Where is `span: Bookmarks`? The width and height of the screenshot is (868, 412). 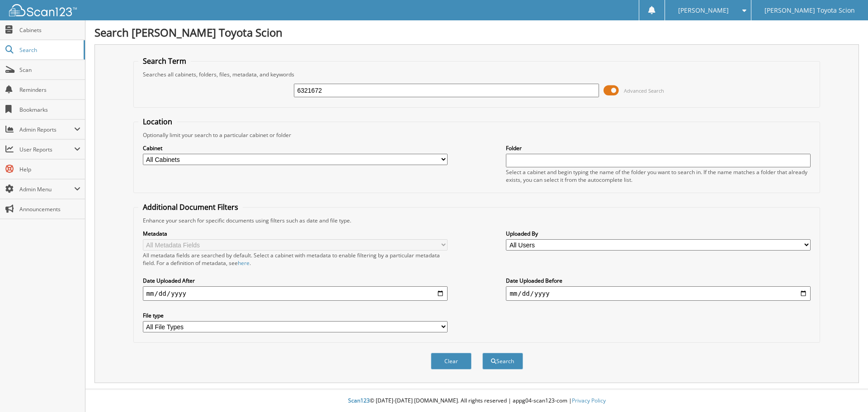 span: Bookmarks is located at coordinates (50, 109).